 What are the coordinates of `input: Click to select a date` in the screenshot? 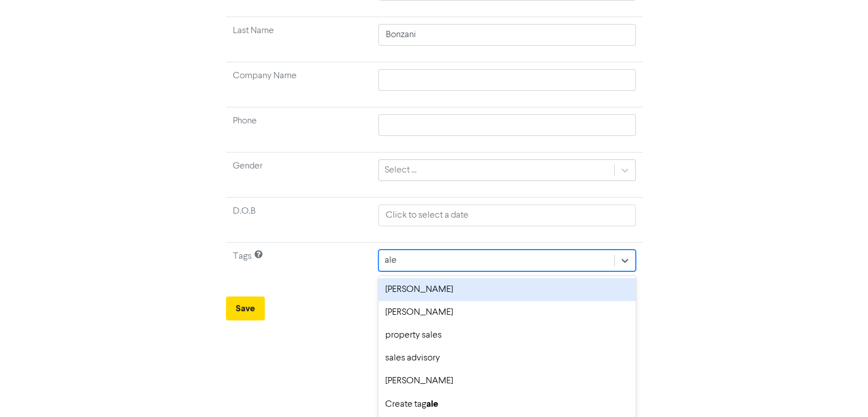 It's located at (507, 216).